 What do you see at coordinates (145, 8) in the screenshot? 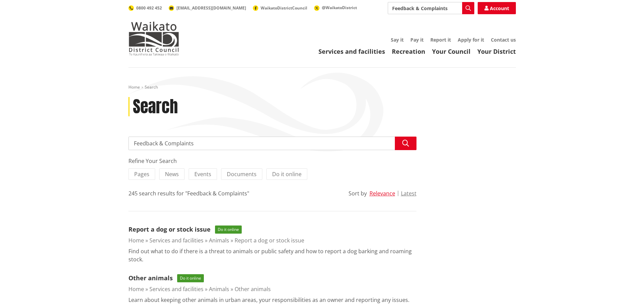
I see `a: 0800 492 452` at bounding box center [145, 8].